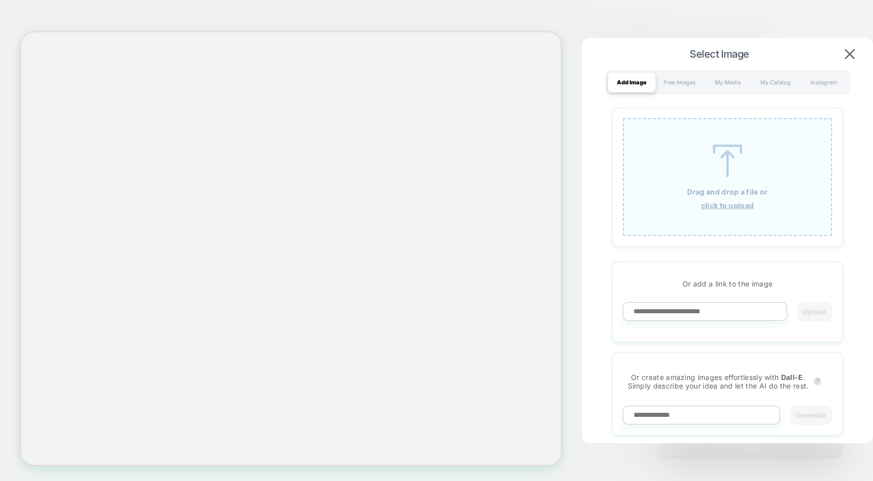 This screenshot has width=873, height=481. I want to click on div: Free Images, so click(680, 82).